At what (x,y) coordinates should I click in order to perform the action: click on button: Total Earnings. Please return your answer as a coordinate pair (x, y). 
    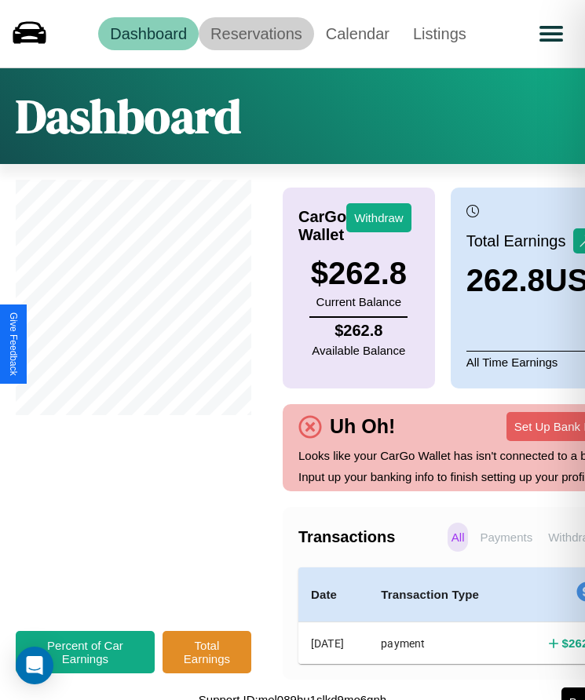
    Looking at the image, I should click on (206, 652).